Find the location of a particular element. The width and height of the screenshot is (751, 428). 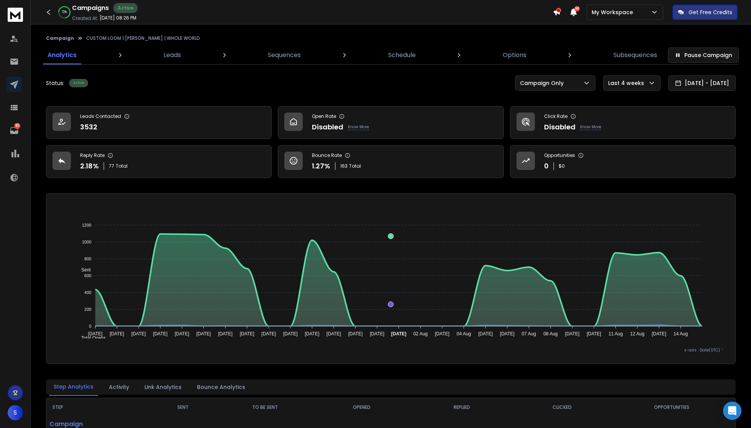

th: STEP is located at coordinates (99, 408).